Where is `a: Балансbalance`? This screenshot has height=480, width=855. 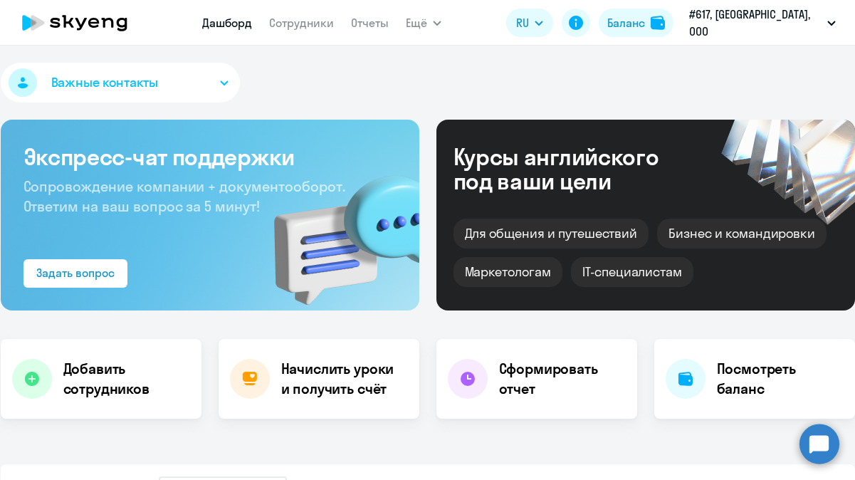
a: Балансbalance is located at coordinates (636, 23).